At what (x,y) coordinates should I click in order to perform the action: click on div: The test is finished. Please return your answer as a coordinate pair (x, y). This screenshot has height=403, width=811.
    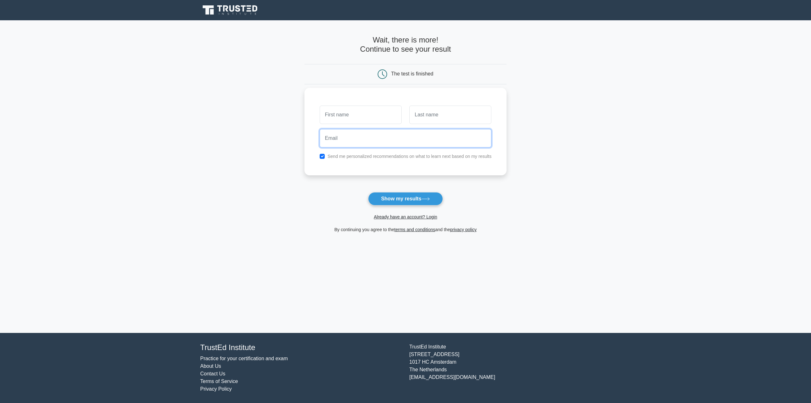
    Looking at the image, I should click on (412, 73).